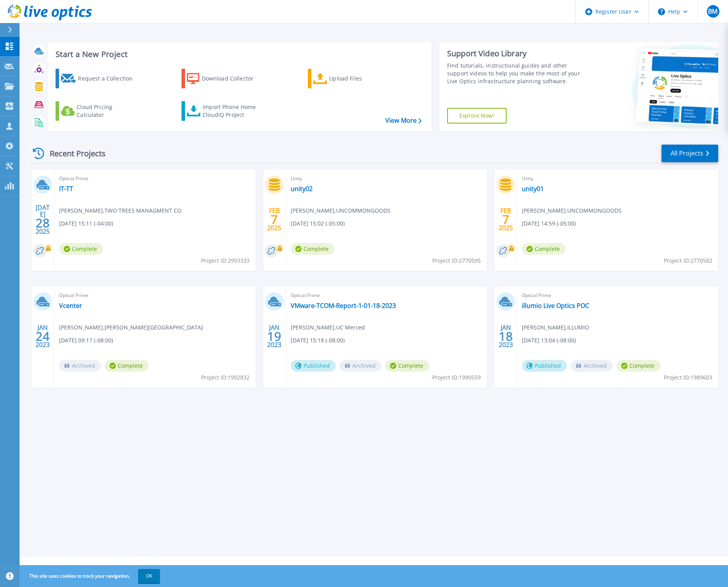 The width and height of the screenshot is (728, 587). What do you see at coordinates (457, 261) in the screenshot?
I see `span: Project ID: 2770595` at bounding box center [457, 261].